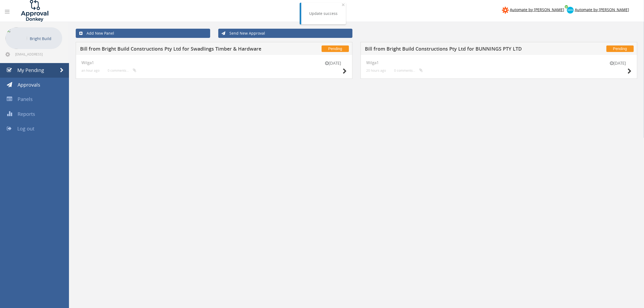  I want to click on span: Reports, so click(26, 114).